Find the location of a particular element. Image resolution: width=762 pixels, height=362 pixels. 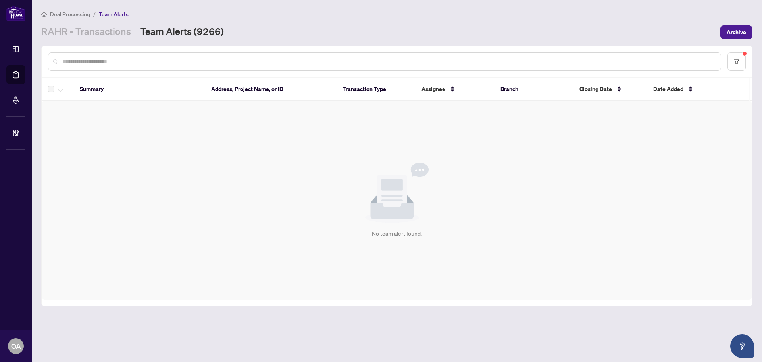

button: Archive is located at coordinates (736, 32).